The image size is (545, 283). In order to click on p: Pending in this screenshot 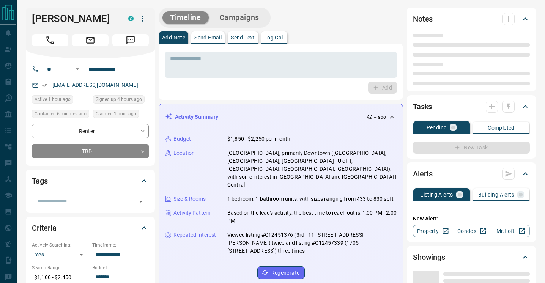, I will do `click(437, 127)`.